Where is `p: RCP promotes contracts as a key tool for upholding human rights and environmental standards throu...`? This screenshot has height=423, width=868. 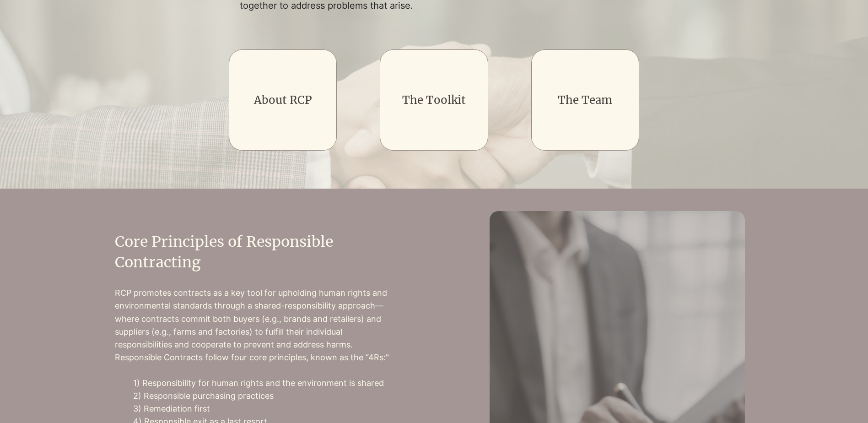 p: RCP promotes contracts as a key tool for upholding human rights and environmental standards throu... is located at coordinates (257, 325).